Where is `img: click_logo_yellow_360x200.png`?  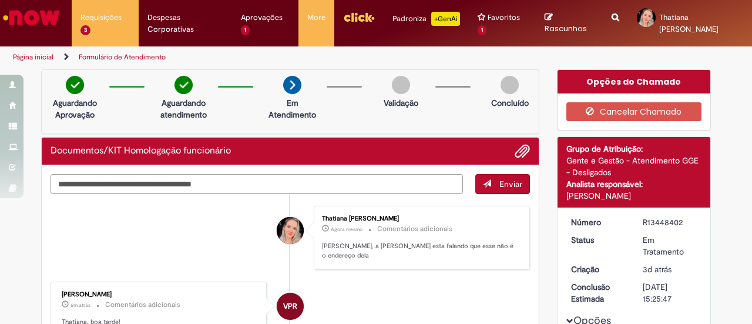 img: click_logo_yellow_360x200.png is located at coordinates (359, 17).